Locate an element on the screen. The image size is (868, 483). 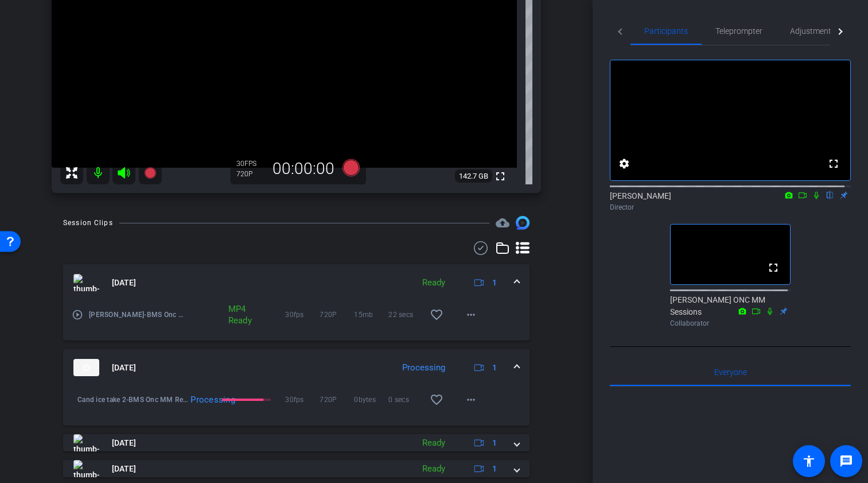
mat-icon: accessibility is located at coordinates (809, 461).